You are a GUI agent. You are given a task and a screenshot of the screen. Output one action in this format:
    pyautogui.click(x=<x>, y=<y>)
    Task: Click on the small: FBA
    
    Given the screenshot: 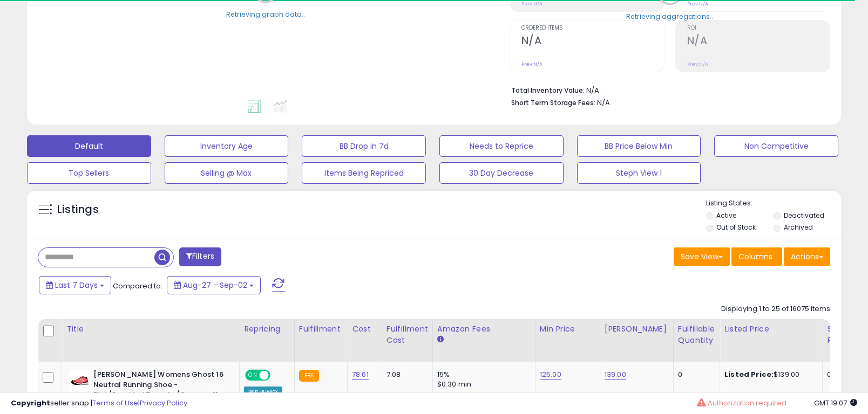 What is the action you would take?
    pyautogui.click(x=309, y=376)
    